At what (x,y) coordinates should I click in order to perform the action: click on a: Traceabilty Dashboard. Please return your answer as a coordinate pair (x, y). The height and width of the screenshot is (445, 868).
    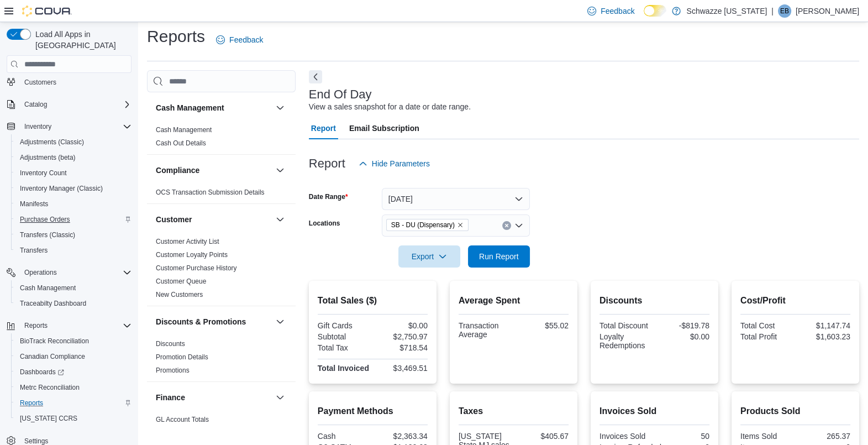
    Looking at the image, I should click on (53, 304).